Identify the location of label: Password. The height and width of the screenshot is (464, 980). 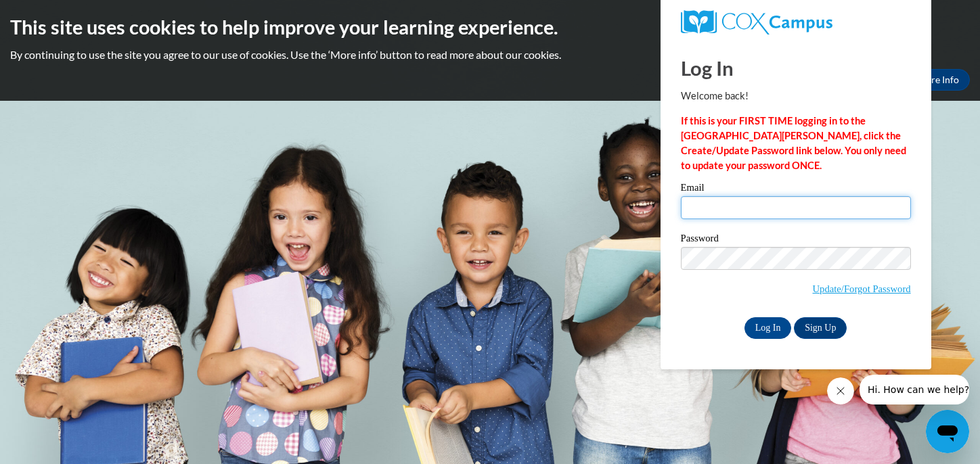
(796, 240).